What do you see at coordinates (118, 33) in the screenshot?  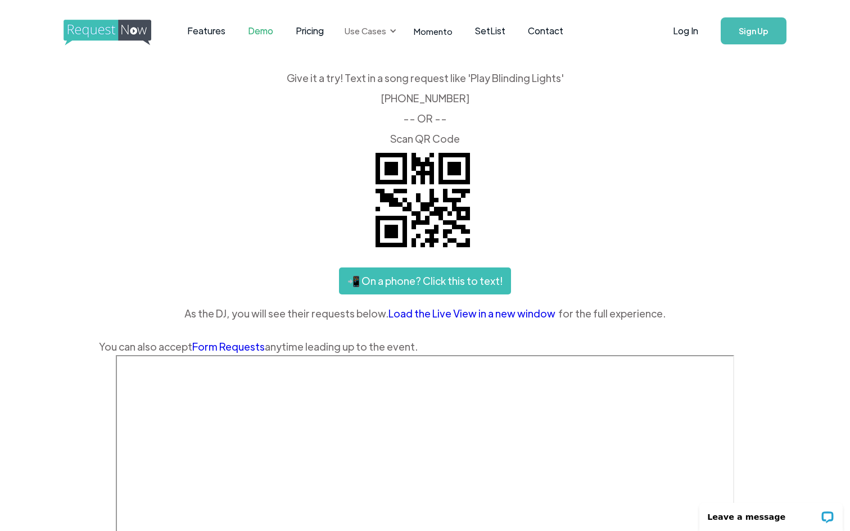 I see `img: requestnow logo` at bounding box center [118, 33].